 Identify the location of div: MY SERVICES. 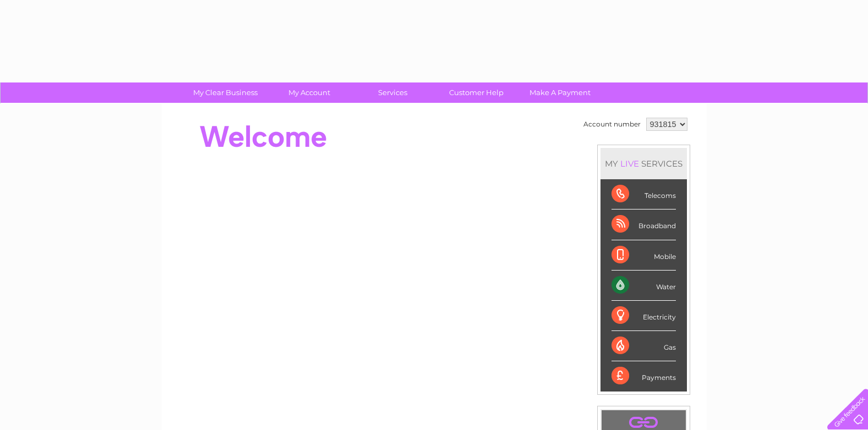
(643, 163).